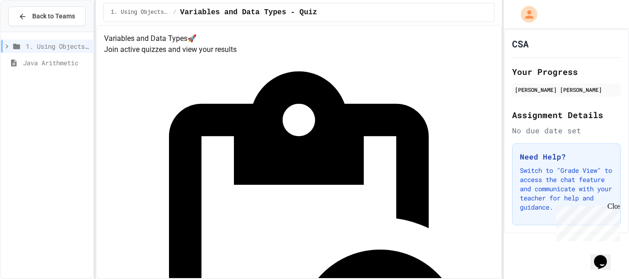 Image resolution: width=629 pixels, height=279 pixels. I want to click on h2: Your Progress, so click(566, 72).